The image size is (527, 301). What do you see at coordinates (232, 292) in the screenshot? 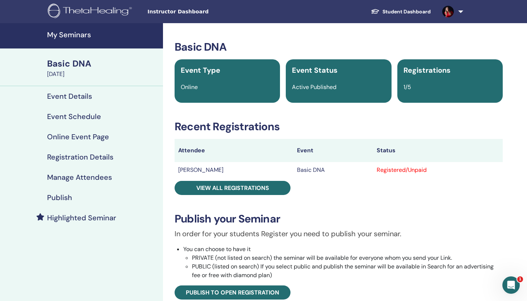
I see `a: Publish to open registration` at bounding box center [232, 292].